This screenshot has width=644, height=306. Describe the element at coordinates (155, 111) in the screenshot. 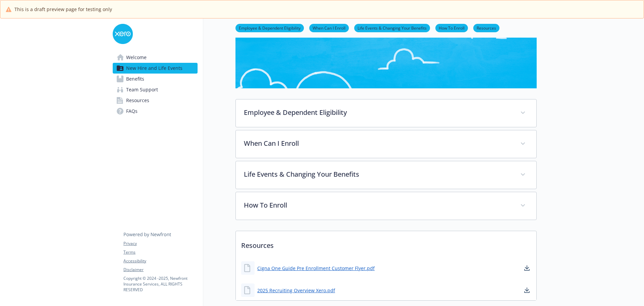

I see `a: FAQs` at that location.